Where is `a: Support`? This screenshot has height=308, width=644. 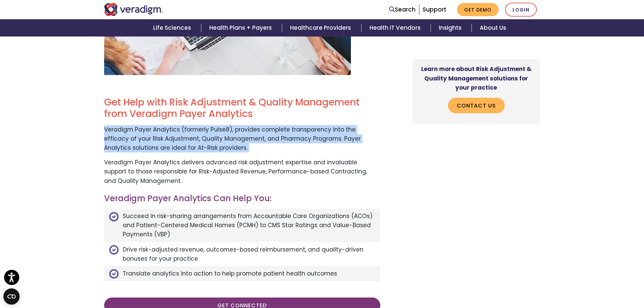 a: Support is located at coordinates (434, 9).